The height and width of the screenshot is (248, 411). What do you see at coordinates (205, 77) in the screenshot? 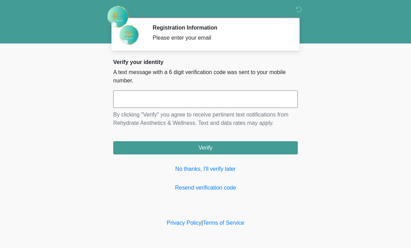
I see `p: A text message with a 6 digit verification code was sent to your mobile number.` at bounding box center [205, 77].